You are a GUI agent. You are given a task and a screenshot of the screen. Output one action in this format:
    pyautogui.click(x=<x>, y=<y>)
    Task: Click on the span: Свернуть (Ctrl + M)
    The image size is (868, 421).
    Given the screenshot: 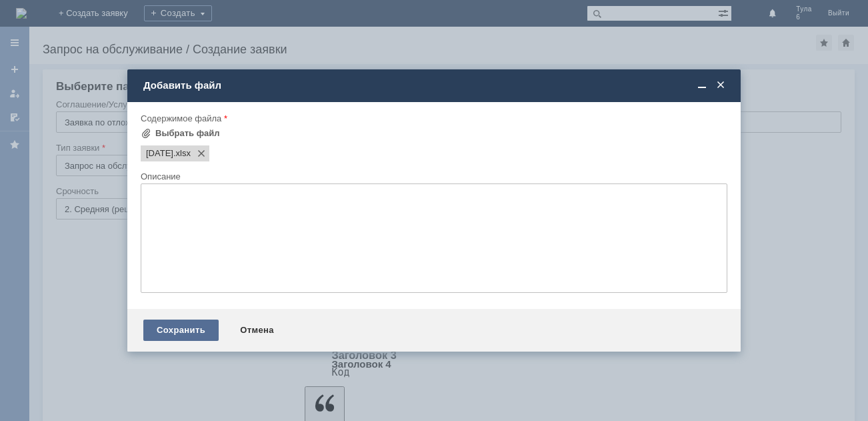 What is the action you would take?
    pyautogui.click(x=702, y=85)
    